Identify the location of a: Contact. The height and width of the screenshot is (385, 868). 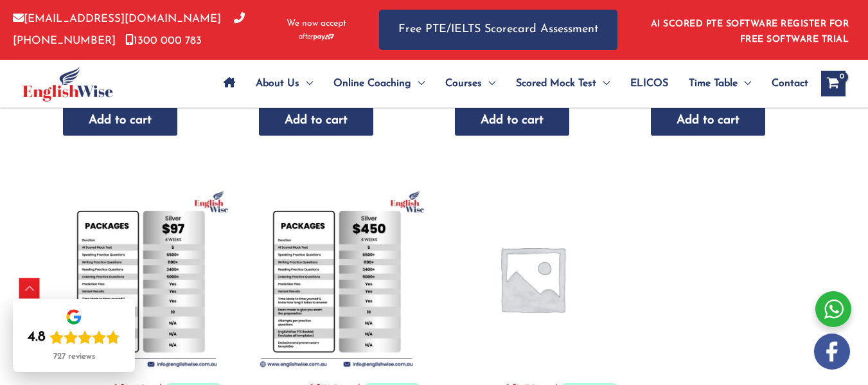
(784, 84).